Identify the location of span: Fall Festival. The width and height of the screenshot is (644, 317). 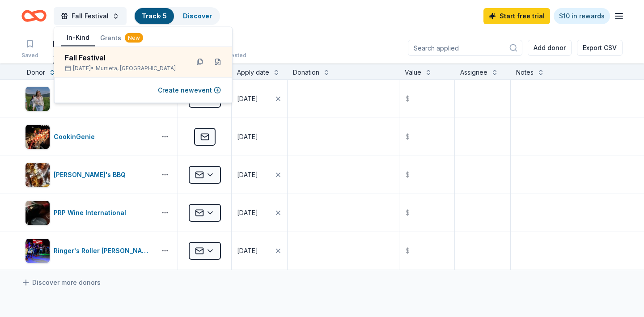
(90, 16).